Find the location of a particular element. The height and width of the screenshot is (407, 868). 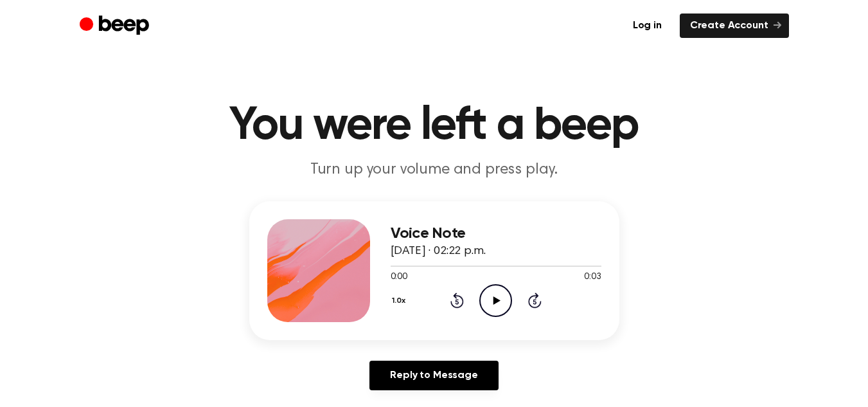

a: Reply to Message is located at coordinates (433, 375).